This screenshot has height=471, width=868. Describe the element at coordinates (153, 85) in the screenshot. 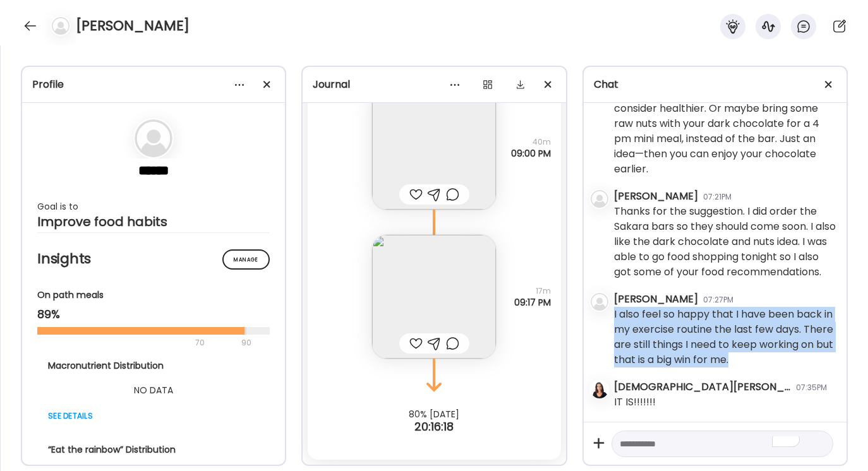

I see `div: Profile` at that location.